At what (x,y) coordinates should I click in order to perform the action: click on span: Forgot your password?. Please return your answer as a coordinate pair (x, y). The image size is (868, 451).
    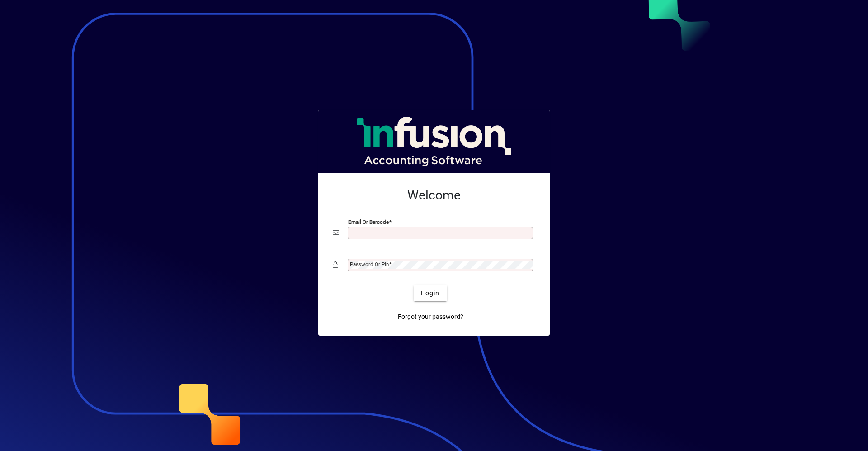
    Looking at the image, I should click on (431, 317).